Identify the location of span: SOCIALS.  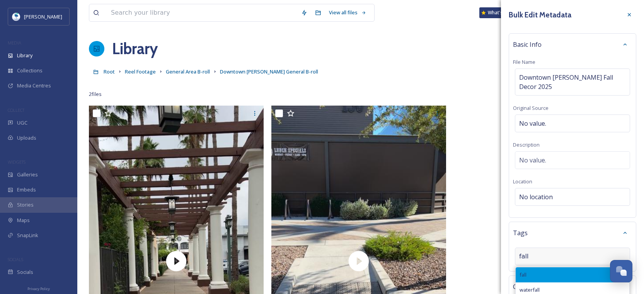
(16, 259).